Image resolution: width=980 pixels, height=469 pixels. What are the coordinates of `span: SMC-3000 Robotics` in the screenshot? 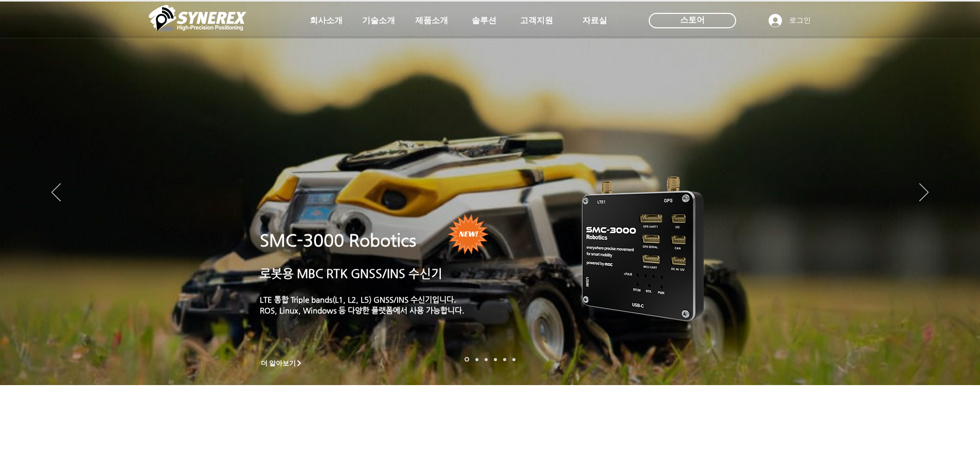 It's located at (338, 240).